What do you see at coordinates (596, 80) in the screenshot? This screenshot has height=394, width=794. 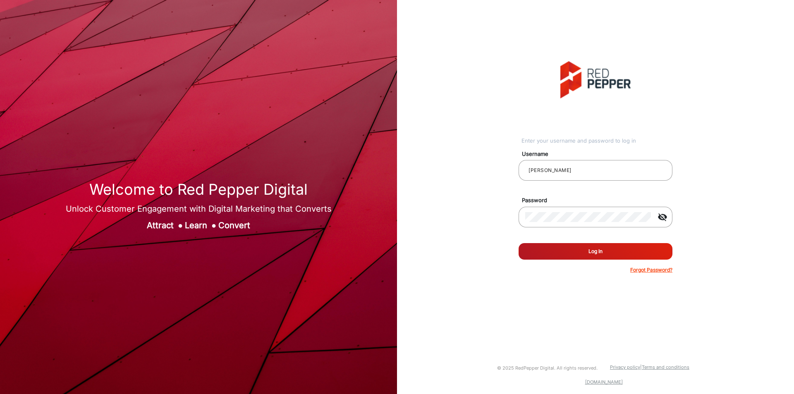 I see `img: vmg-logo` at bounding box center [596, 80].